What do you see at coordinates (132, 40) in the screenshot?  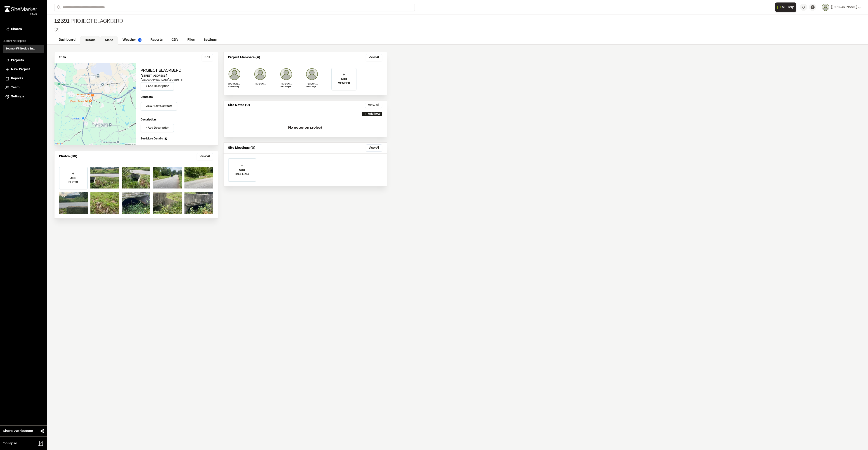 I see `a: Weather` at bounding box center [132, 40].